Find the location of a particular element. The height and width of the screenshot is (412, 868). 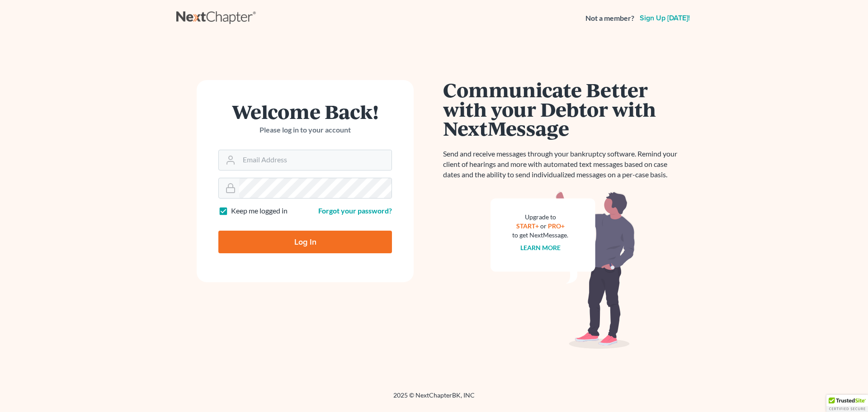

a: START+ is located at coordinates (527, 226).